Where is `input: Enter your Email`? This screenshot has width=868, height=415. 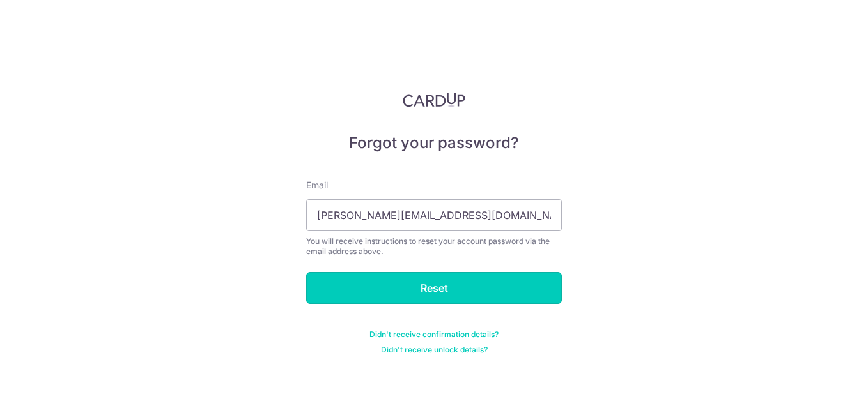
input: Enter your Email is located at coordinates (434, 215).